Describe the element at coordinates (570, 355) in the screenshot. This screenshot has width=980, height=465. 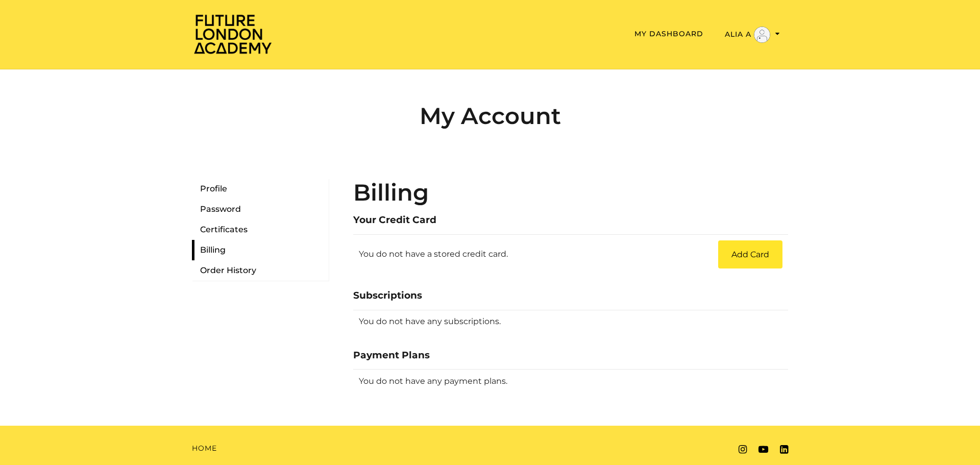
I see `h3: Payment Plans` at that location.